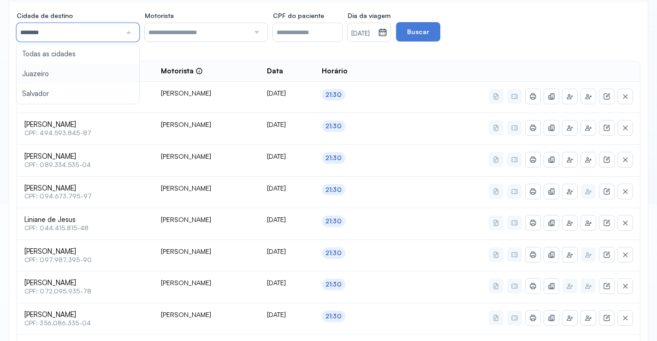  What do you see at coordinates (418, 32) in the screenshot?
I see `button: Buscar` at bounding box center [418, 32].